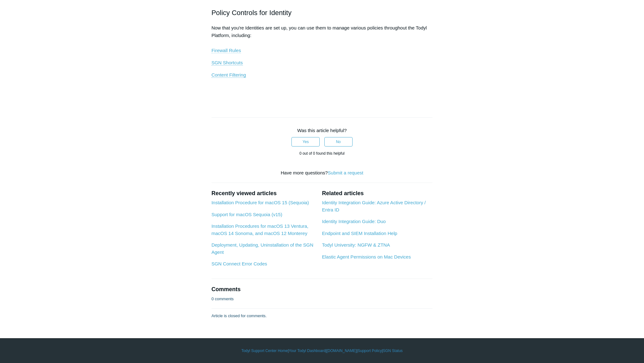  What do you see at coordinates (322, 289) in the screenshot?
I see `h2: Comments` at bounding box center [322, 289].